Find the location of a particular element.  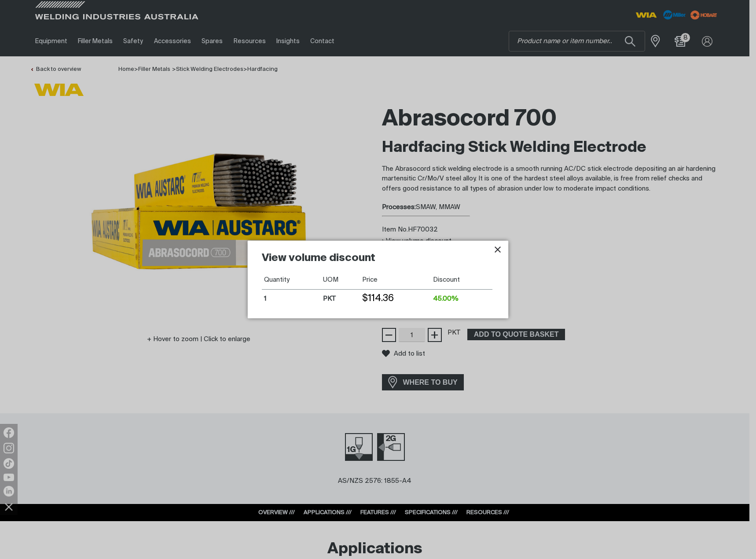

td: 1 is located at coordinates (292, 298).